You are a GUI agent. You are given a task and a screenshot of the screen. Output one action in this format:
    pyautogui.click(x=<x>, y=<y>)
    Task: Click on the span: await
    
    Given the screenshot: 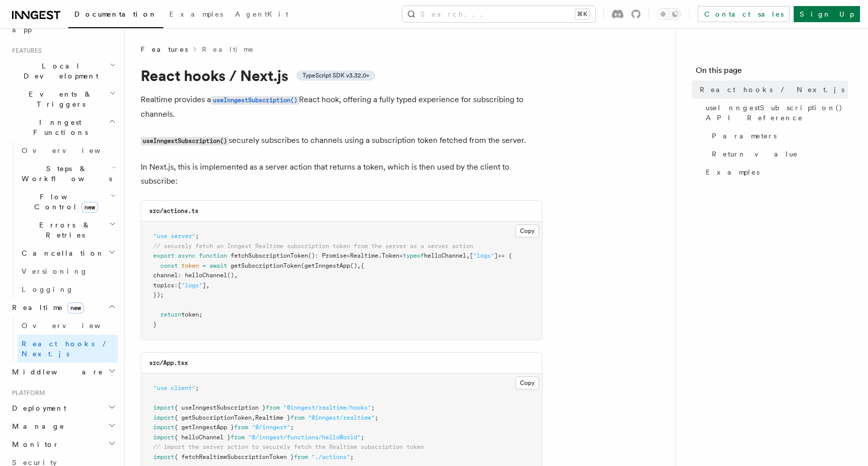 What is the action you would take?
    pyautogui.click(x=218, y=265)
    